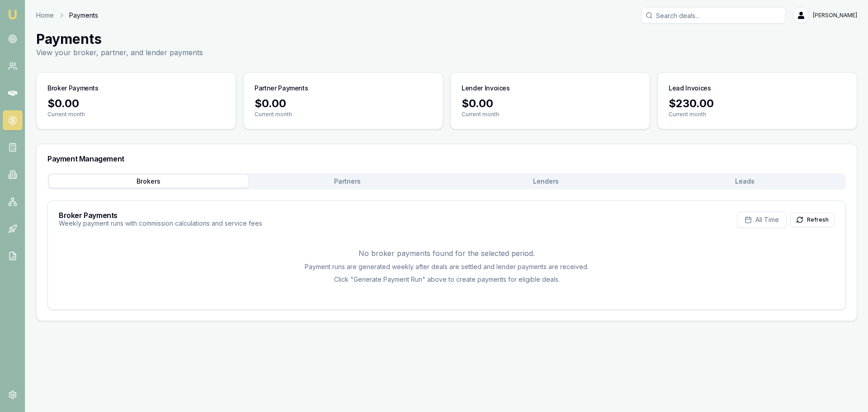 The image size is (868, 412). What do you see at coordinates (44, 16) in the screenshot?
I see `a: Home` at bounding box center [44, 16].